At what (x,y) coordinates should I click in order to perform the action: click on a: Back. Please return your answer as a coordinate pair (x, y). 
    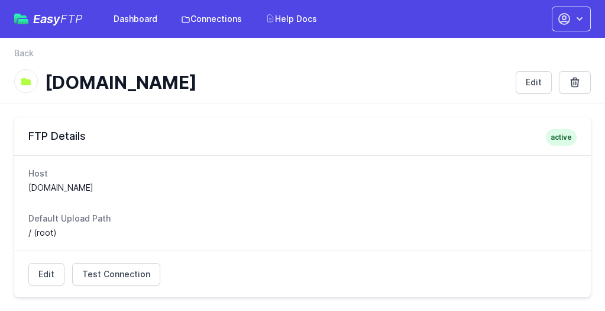
    Looking at the image, I should click on (24, 53).